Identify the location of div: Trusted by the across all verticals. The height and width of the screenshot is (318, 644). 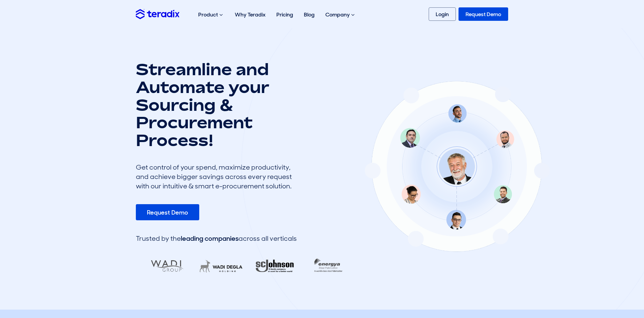
(216, 238).